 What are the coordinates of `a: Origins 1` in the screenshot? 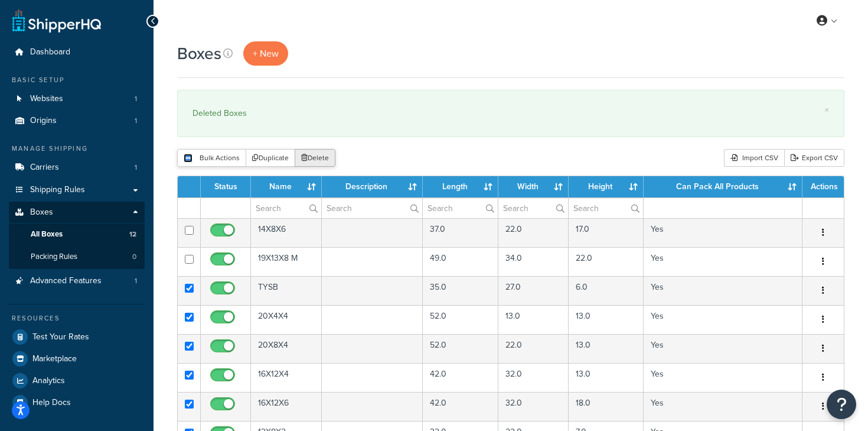 It's located at (77, 121).